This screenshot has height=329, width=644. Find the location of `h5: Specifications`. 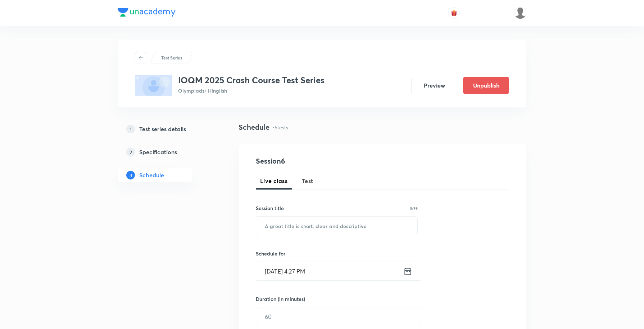

h5: Specifications is located at coordinates (158, 152).